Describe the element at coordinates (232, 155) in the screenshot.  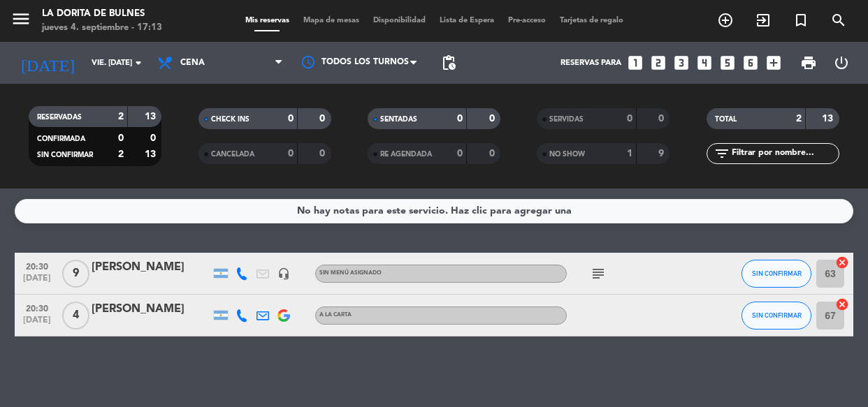
I see `span: CANCELADA` at that location.